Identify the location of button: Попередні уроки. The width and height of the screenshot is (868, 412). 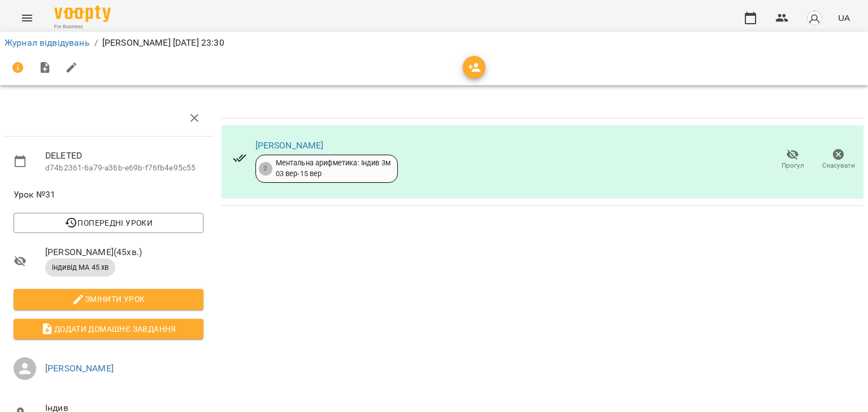
(108, 223).